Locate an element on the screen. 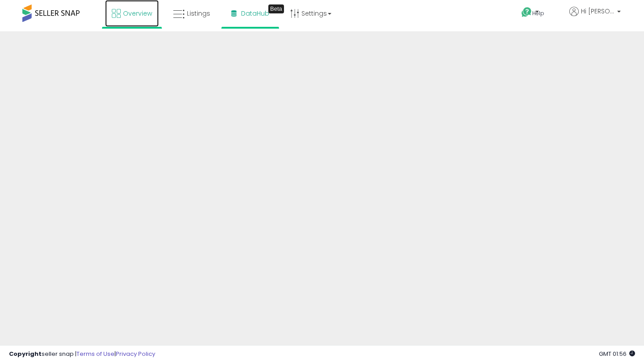  a: Privacy Policy is located at coordinates (136, 353).